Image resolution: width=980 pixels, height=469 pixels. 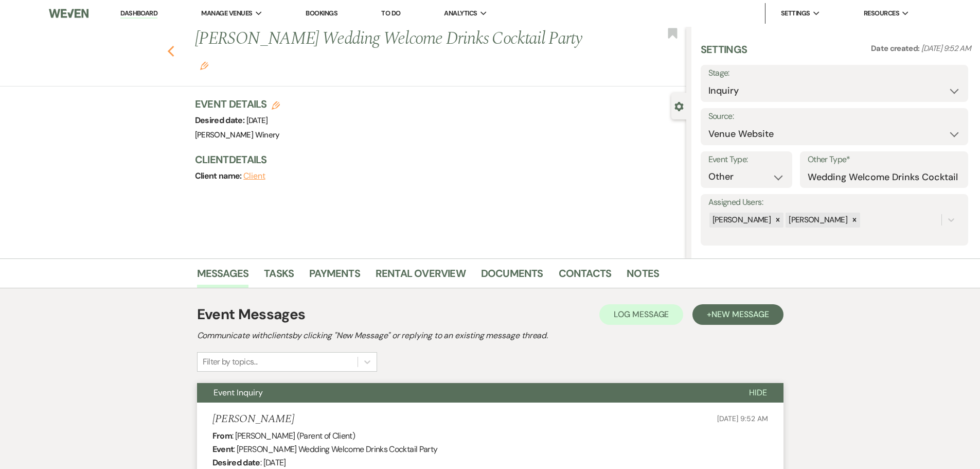 I want to click on a: Messages, so click(x=223, y=277).